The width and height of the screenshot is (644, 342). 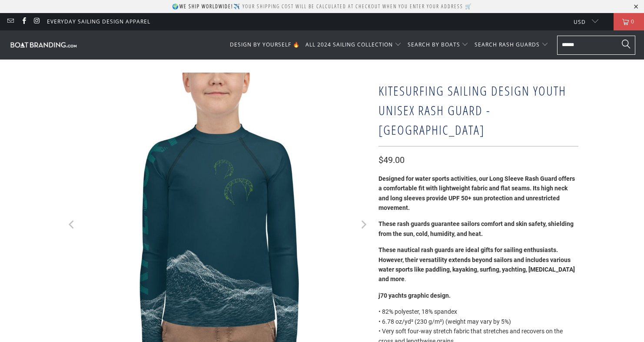 What do you see at coordinates (23, 22) in the screenshot?
I see `a: Boatbranding on Facebook` at bounding box center [23, 22].